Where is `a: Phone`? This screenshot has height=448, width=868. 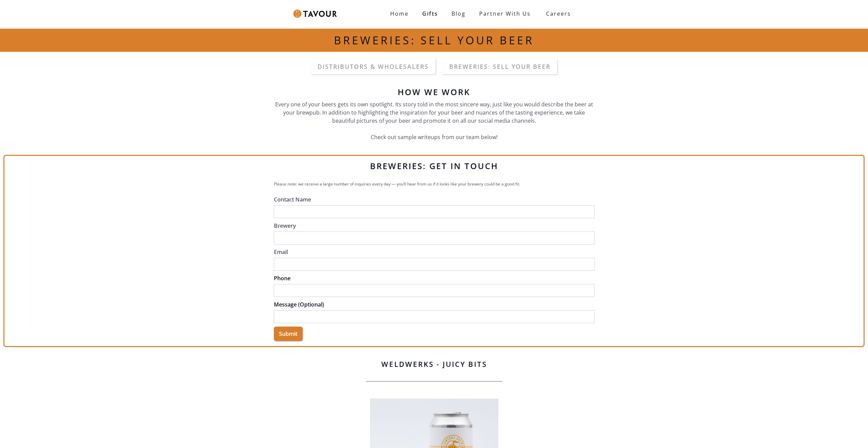
a: Phone is located at coordinates (282, 278).